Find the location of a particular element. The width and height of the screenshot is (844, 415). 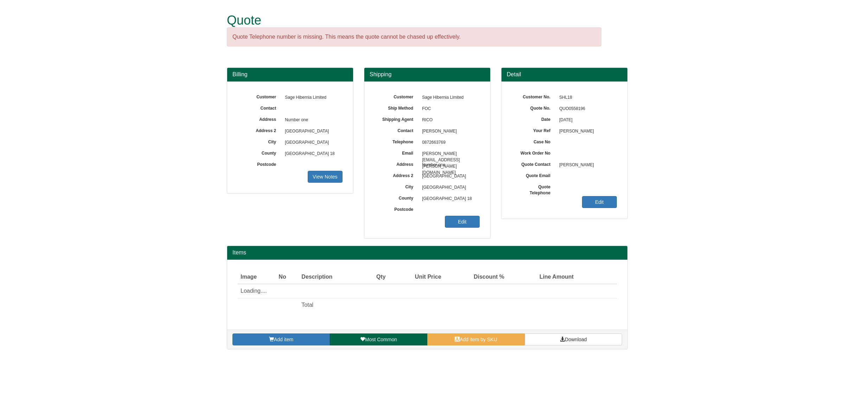

label: Case No is located at coordinates (534, 141).